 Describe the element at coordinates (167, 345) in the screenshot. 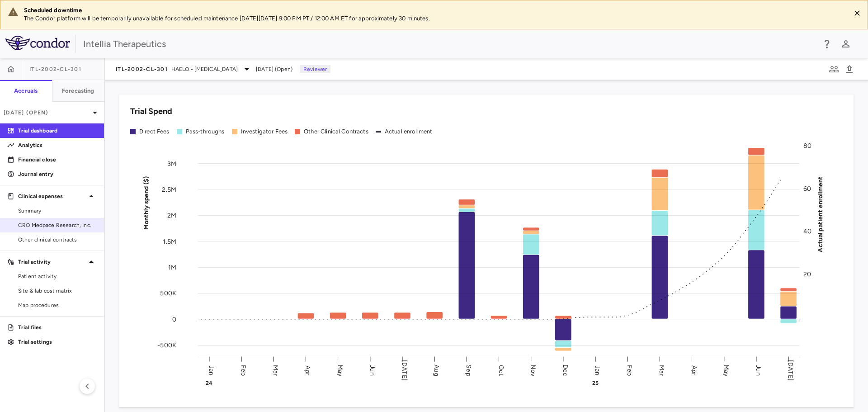

I see `tspan: -500K` at that location.